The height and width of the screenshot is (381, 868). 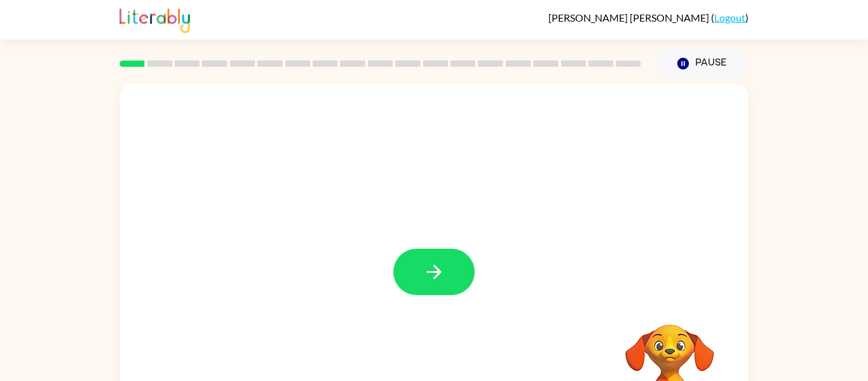 I want to click on img: Literably, so click(x=155, y=19).